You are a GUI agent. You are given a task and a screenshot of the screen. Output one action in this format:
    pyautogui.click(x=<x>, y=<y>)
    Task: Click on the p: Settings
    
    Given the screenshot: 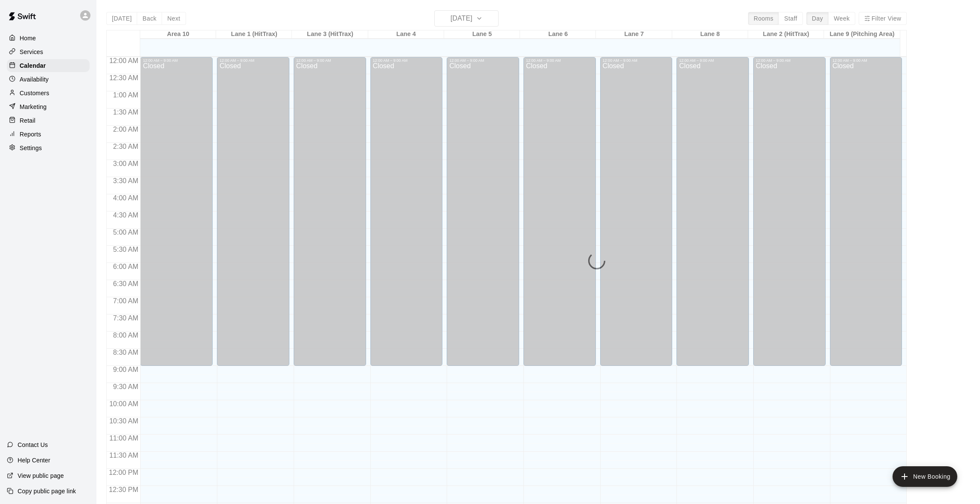 What is the action you would take?
    pyautogui.click(x=31, y=148)
    